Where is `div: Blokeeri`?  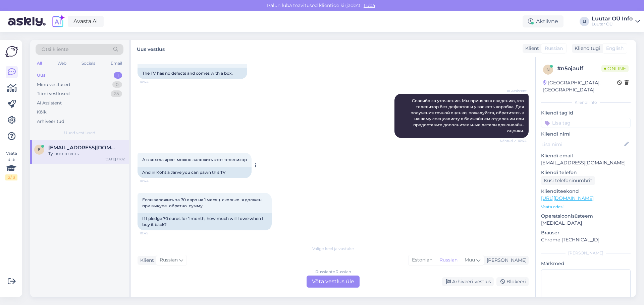
div: Blokeeri is located at coordinates (512, 282).